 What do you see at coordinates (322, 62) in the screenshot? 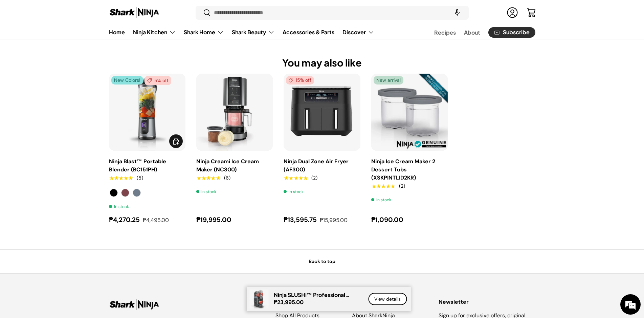
I see `h2: You may also like` at bounding box center [322, 62].